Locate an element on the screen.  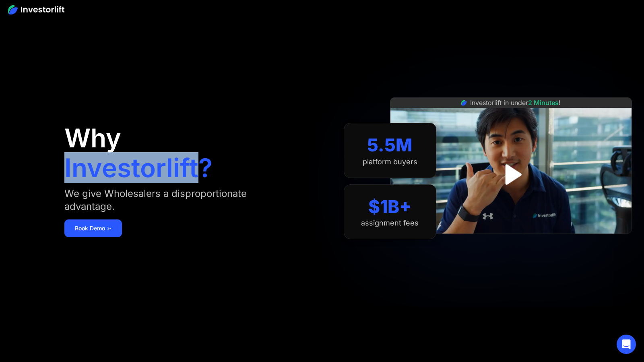
h1: Investorlift? is located at coordinates (138, 168).